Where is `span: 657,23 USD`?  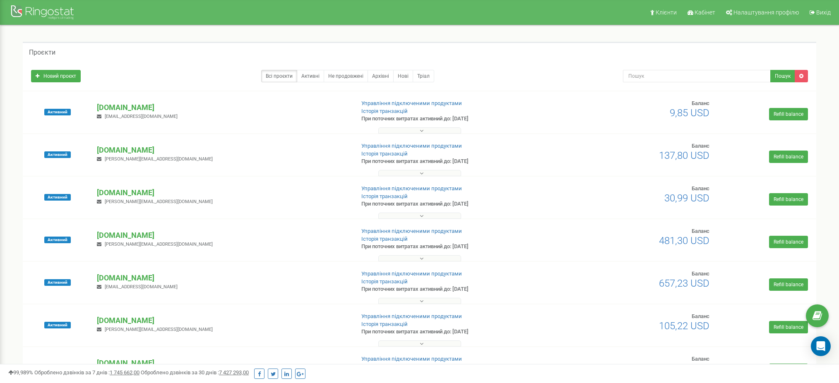 span: 657,23 USD is located at coordinates (684, 284).